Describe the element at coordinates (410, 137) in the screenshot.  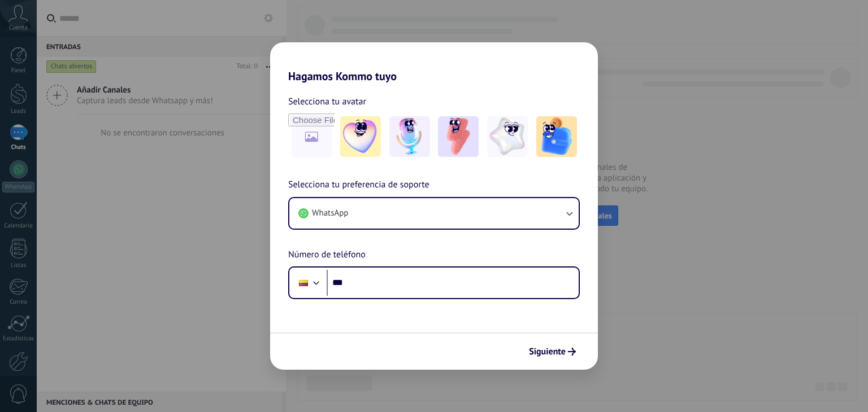
I see `img: -2.jpeg` at that location.